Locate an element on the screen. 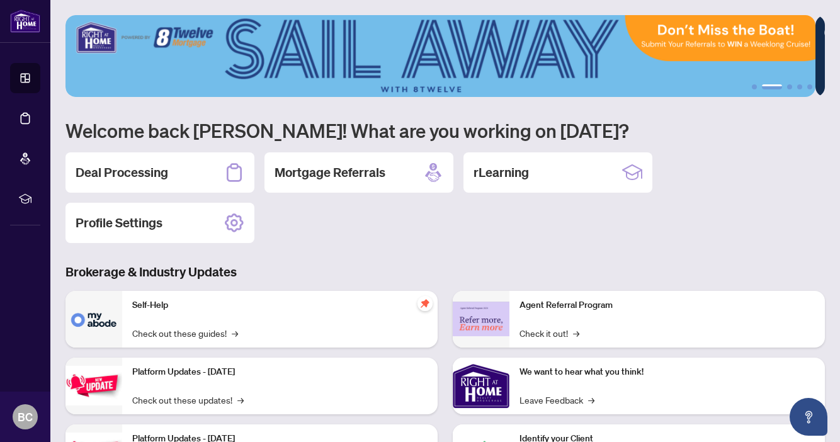  img: We want to hear what you think! is located at coordinates (481, 386).